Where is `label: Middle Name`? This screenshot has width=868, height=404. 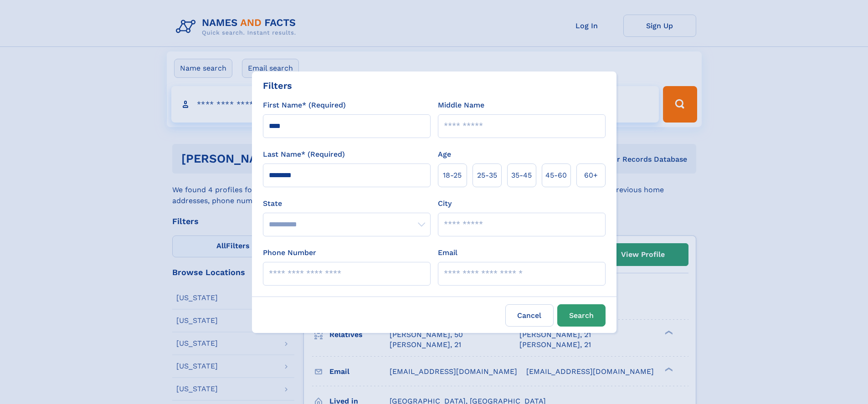
label: Middle Name is located at coordinates (461, 105).